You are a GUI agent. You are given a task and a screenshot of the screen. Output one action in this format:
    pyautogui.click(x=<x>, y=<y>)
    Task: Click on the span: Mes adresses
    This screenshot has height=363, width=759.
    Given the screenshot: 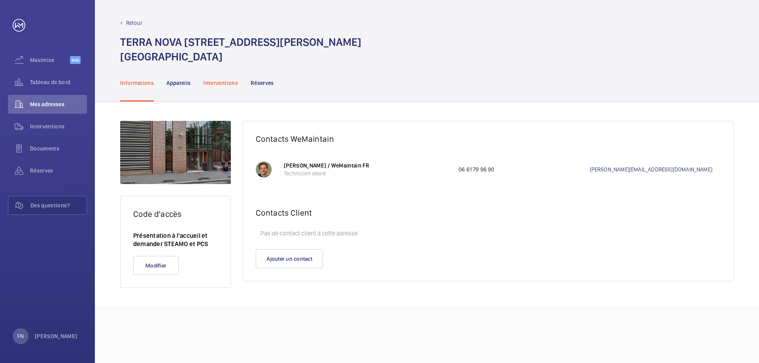 What is the action you would take?
    pyautogui.click(x=59, y=104)
    